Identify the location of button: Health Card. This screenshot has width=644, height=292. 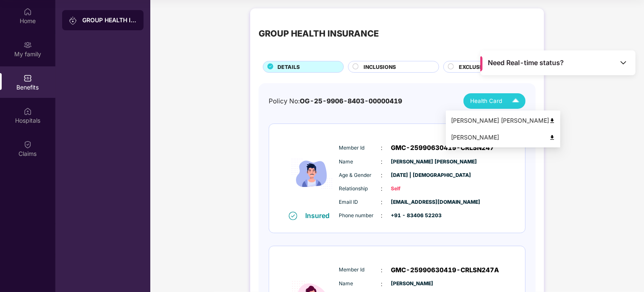
(495, 101).